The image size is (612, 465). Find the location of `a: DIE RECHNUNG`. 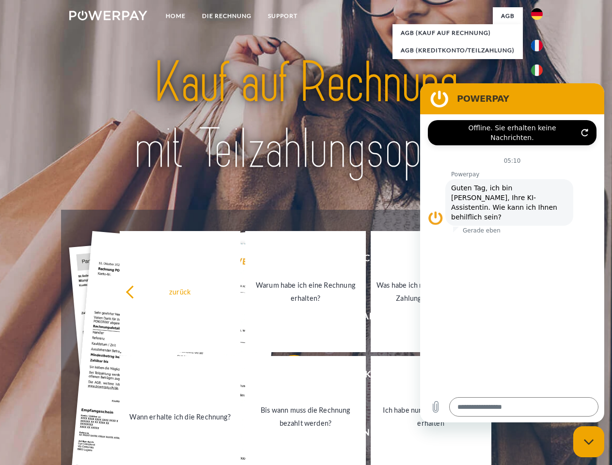

a: DIE RECHNUNG is located at coordinates (227, 16).